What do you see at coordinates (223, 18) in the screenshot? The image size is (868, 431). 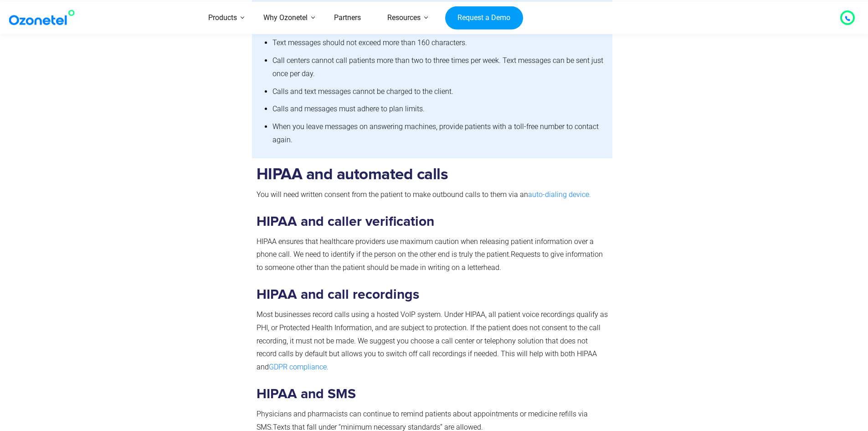 I see `a: Products` at bounding box center [223, 18].